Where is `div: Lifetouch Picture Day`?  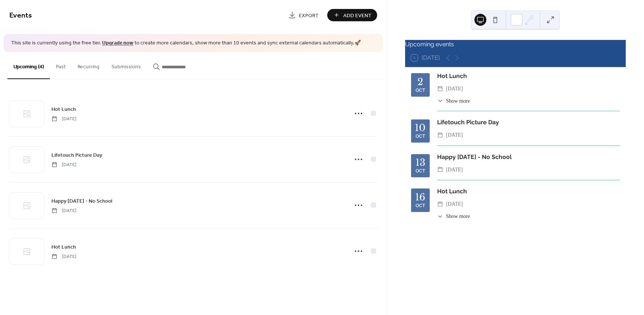 div: Lifetouch Picture Day is located at coordinates (529, 122).